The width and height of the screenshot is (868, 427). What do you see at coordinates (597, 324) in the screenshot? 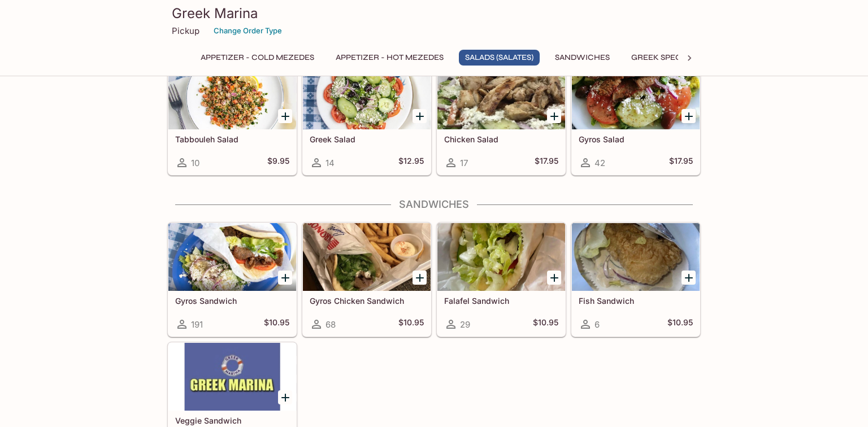
I see `span: 6` at bounding box center [597, 324].